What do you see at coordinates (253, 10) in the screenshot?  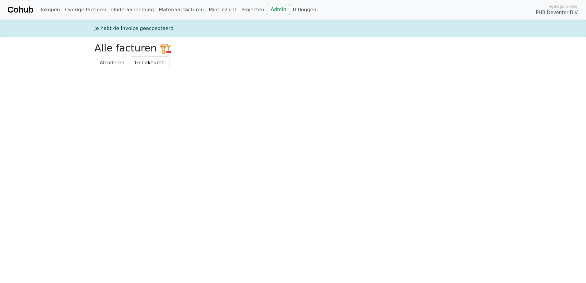 I see `a: Projecten` at bounding box center [253, 10].